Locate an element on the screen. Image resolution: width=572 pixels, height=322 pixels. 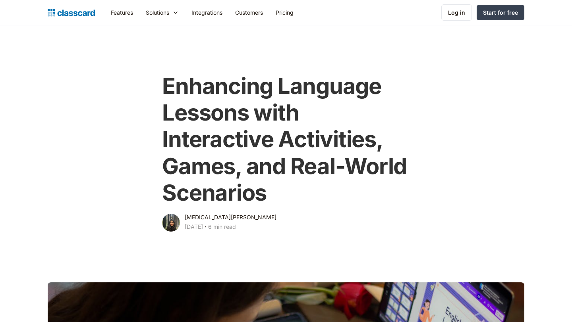
a: Integrations is located at coordinates (207, 12).